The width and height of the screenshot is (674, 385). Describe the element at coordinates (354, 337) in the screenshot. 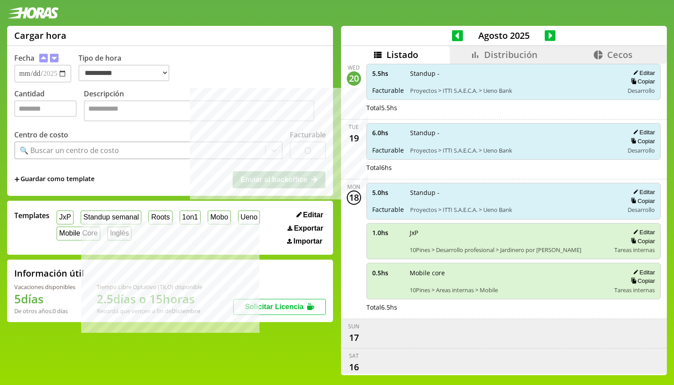

I see `div: 17` at that location.